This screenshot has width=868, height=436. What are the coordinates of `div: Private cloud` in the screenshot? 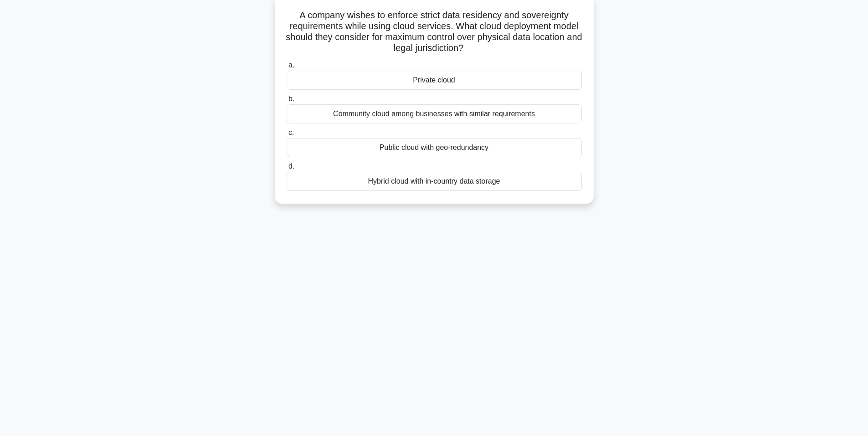 It's located at (434, 80).